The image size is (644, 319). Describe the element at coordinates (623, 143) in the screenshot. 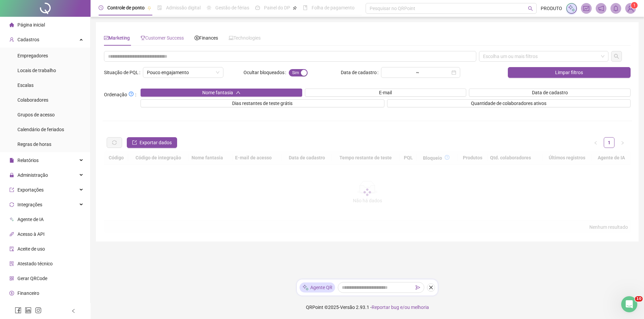

I see `span: right` at that location.